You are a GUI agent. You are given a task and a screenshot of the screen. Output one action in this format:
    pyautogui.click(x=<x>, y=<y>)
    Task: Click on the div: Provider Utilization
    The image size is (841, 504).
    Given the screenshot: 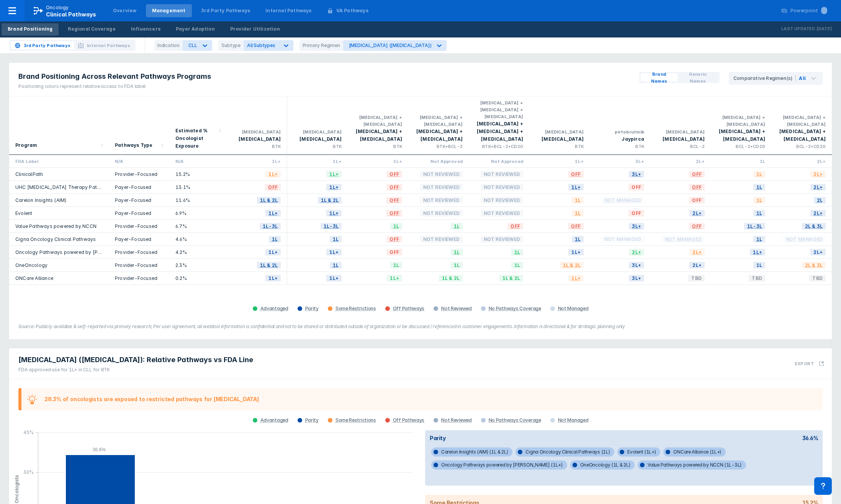 What is the action you would take?
    pyautogui.click(x=255, y=29)
    